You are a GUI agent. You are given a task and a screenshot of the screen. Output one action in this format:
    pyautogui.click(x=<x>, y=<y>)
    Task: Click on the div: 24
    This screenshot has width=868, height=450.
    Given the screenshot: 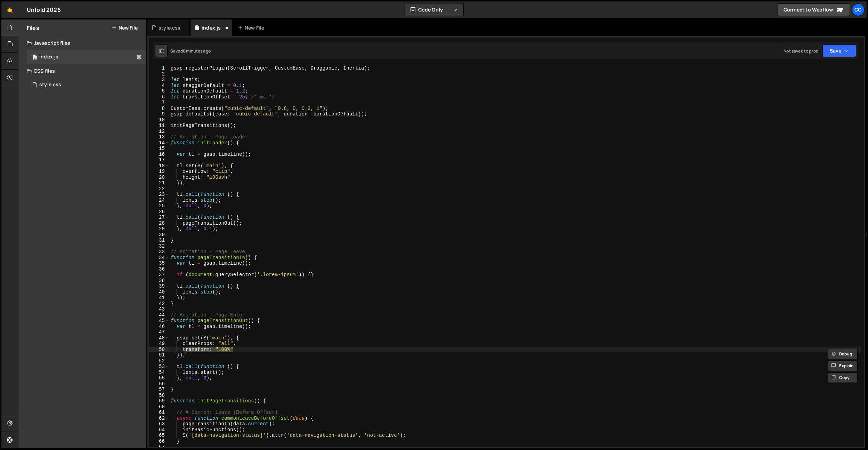 What is the action you would take?
    pyautogui.click(x=159, y=200)
    